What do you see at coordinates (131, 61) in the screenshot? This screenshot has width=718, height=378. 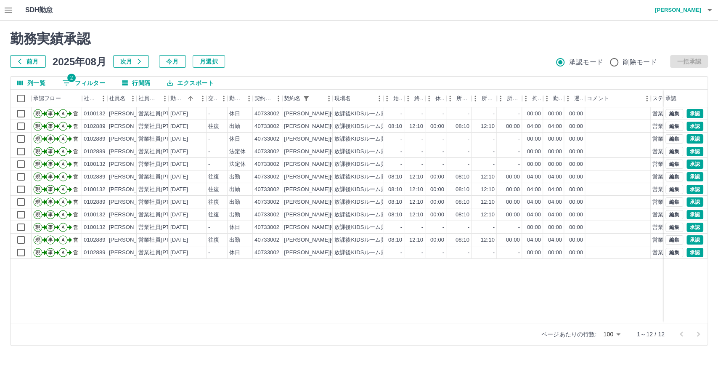 I see `button: 次月` at bounding box center [131, 61].